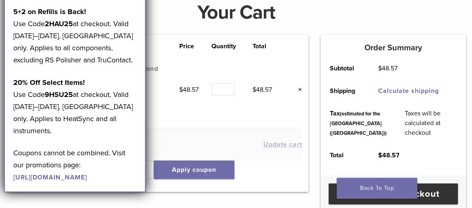  Describe the element at coordinates (393, 194) in the screenshot. I see `a: Proceed to checkout` at that location.